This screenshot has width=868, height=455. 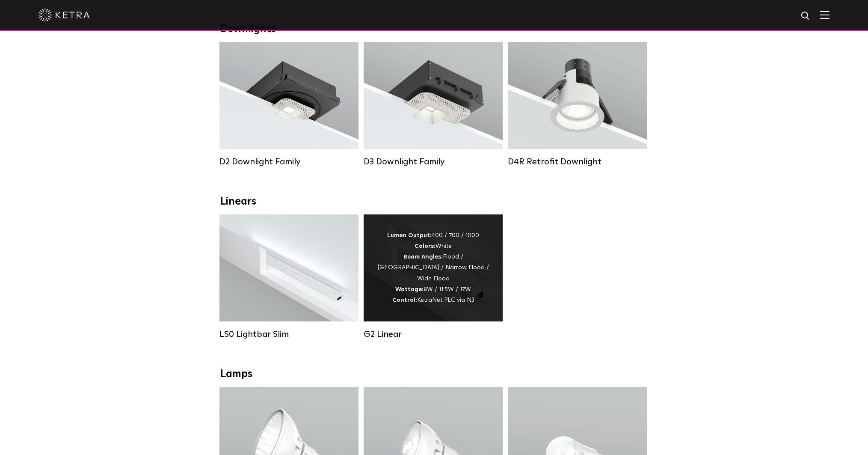 What do you see at coordinates (577, 105) in the screenshot?
I see `a: D4R Retrofit Downlight Lumen Output:800Colors:White / BlackBeam Angles:15° / 25° / 40° / 60°Watta...` at bounding box center [577, 105].